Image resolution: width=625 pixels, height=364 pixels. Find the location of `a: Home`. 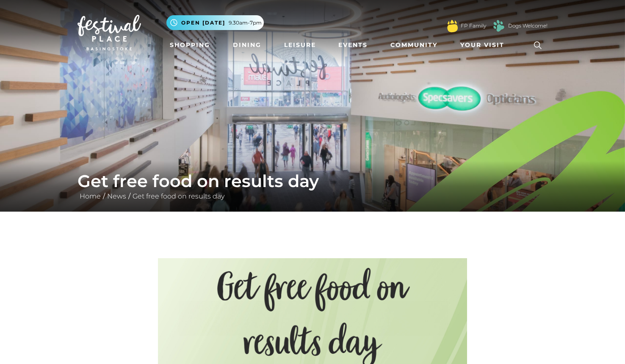

a: Home is located at coordinates (90, 196).